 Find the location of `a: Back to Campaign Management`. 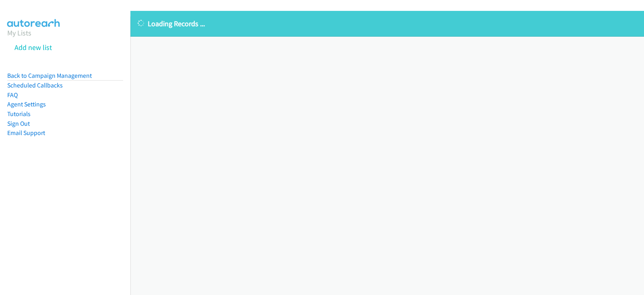

a: Back to Campaign Management is located at coordinates (49, 75).